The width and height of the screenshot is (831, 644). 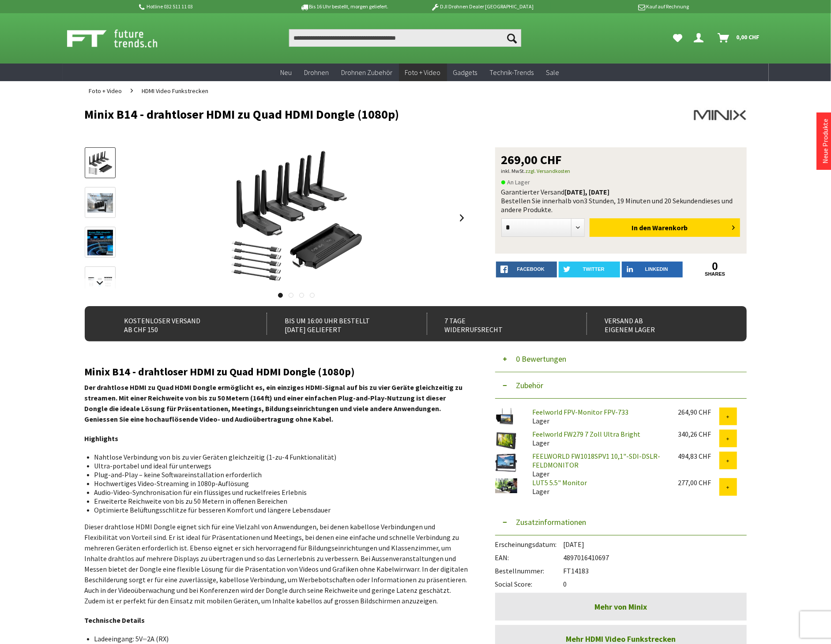 What do you see at coordinates (621, 522) in the screenshot?
I see `button: Zusatzinformationen` at bounding box center [621, 522].